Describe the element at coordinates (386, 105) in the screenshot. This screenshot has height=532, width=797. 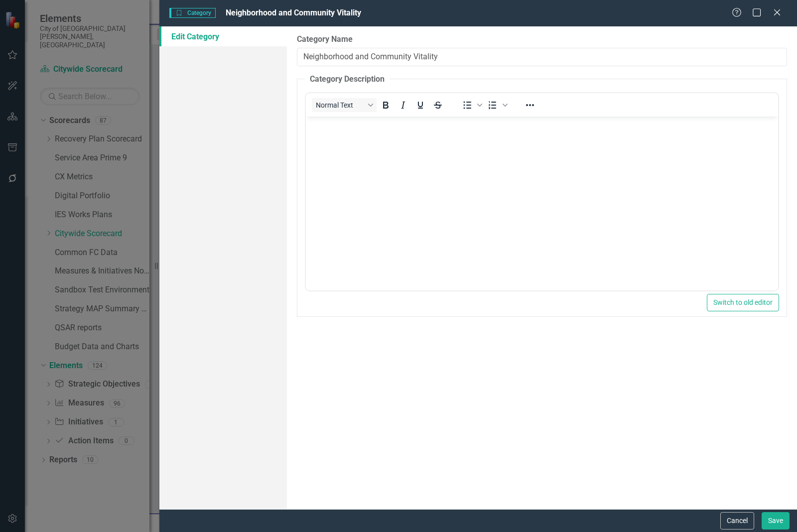
I see `button: Bold` at that location.